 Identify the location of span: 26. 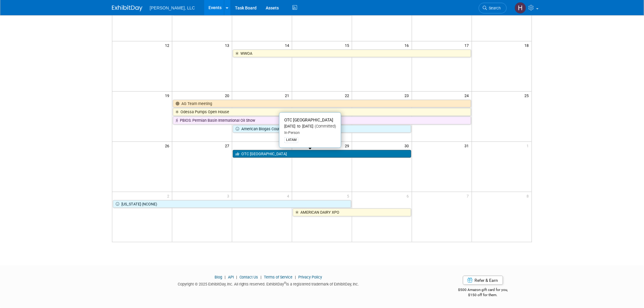
(168, 145).